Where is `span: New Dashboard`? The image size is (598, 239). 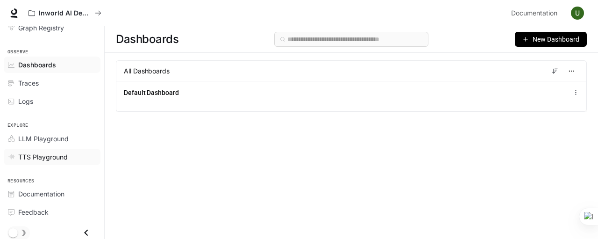
span: New Dashboard is located at coordinates (556, 39).